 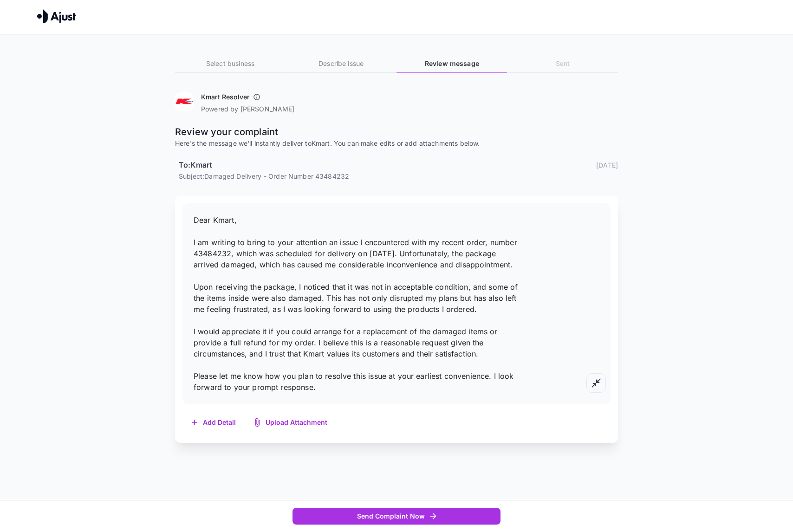 I want to click on button: Add Detail, so click(x=214, y=422).